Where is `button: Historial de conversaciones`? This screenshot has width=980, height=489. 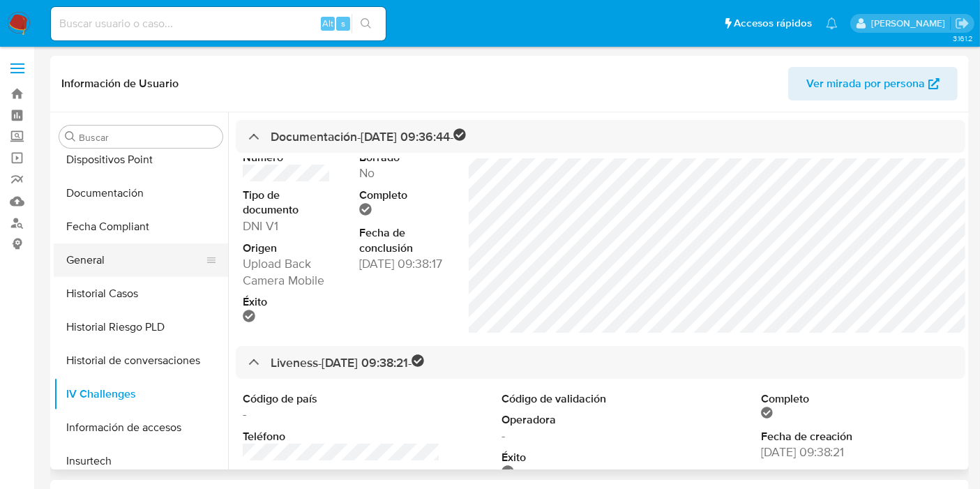 button: Historial de conversaciones is located at coordinates (141, 360).